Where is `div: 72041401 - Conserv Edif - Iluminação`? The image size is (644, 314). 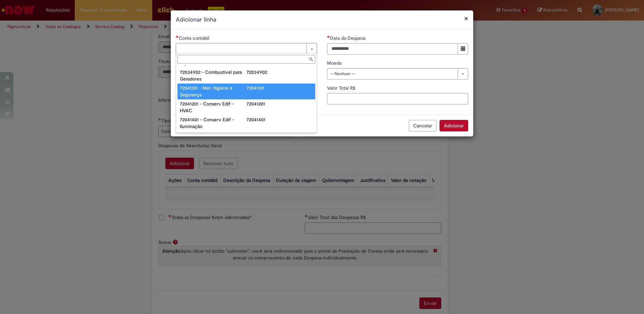
div: 72041401 - Conserv Edif - Iluminação is located at coordinates (213, 123).